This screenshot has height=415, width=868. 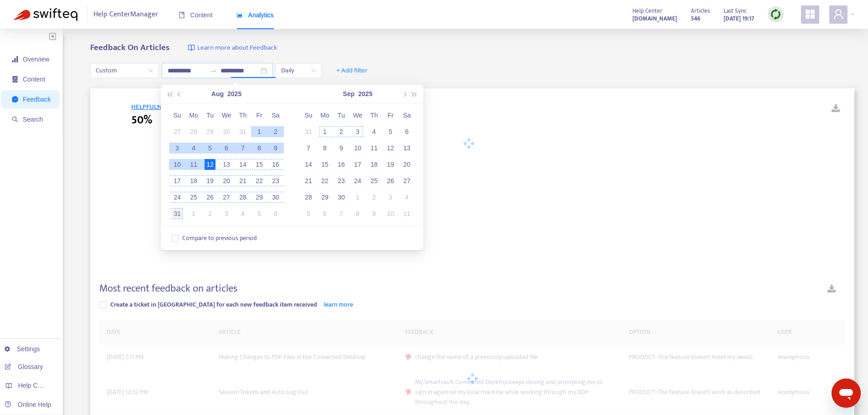 What do you see at coordinates (194, 164) in the screenshot?
I see `td: 2025-08-11` at bounding box center [194, 164].